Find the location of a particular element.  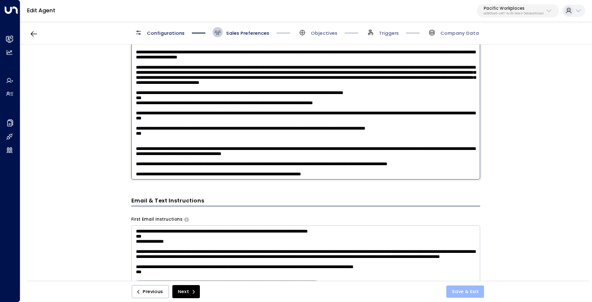

span: Sales Preferences is located at coordinates (248, 33).